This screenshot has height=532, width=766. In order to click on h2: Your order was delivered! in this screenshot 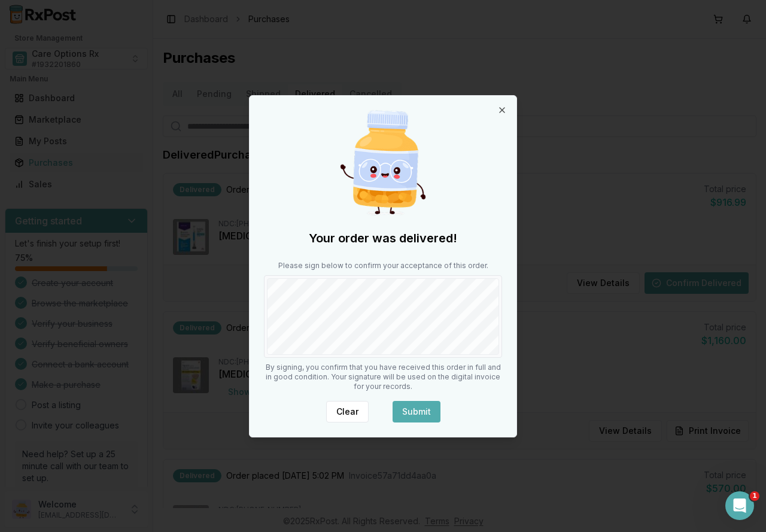, I will do `click(383, 238)`.